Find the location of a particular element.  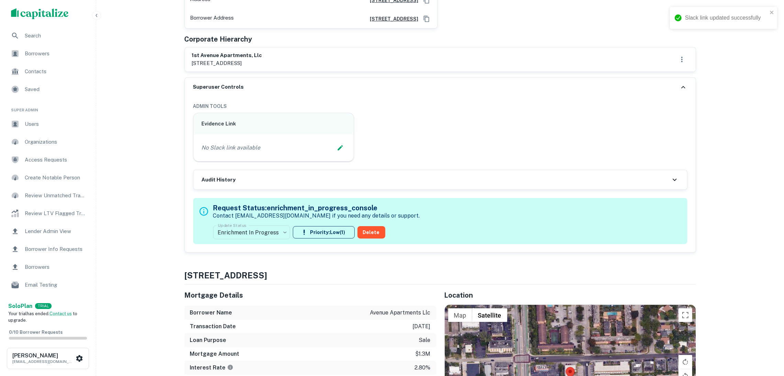

p: No Slack link available is located at coordinates (231, 148).